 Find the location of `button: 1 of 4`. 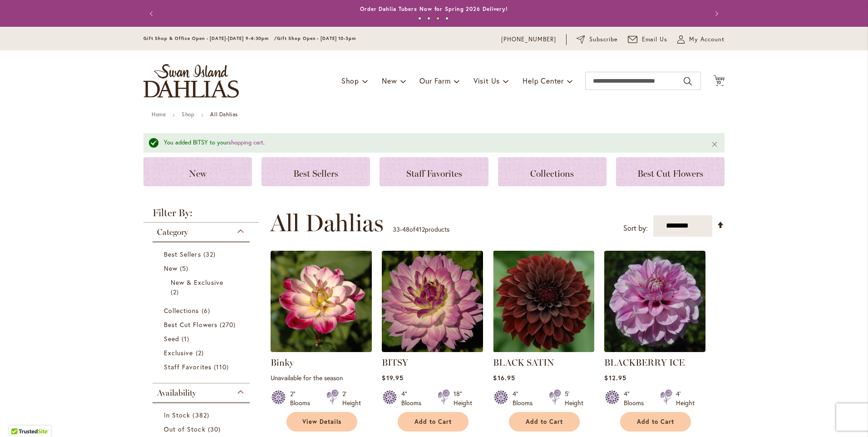

button: 1 of 4 is located at coordinates (419, 18).